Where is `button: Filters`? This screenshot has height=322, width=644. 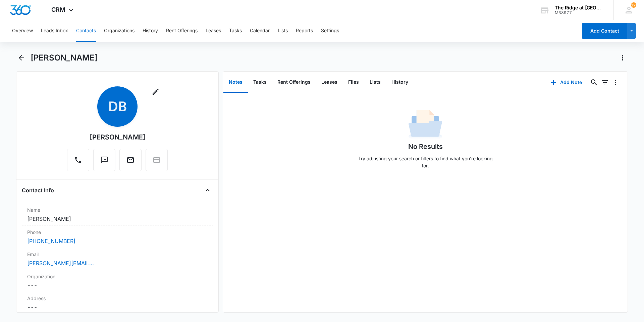 button: Filters is located at coordinates (605, 82).